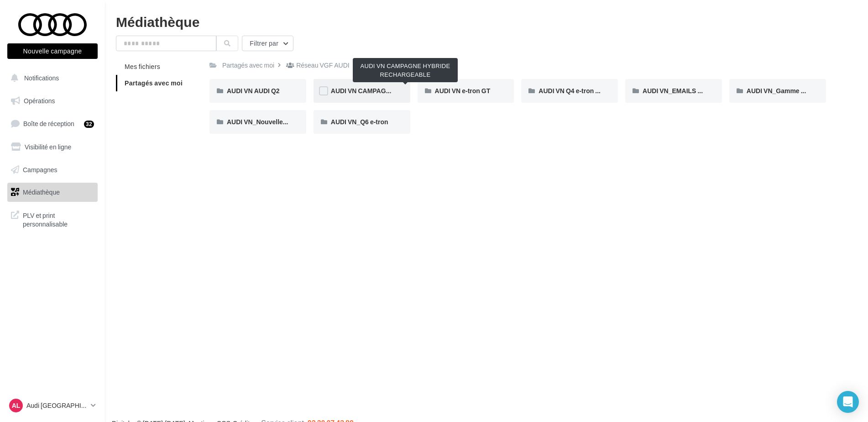  What do you see at coordinates (406, 90) in the screenshot?
I see `span: AUDI VN CAMPAGNE HYBRIDE RECHARGEABLE` at bounding box center [406, 90].